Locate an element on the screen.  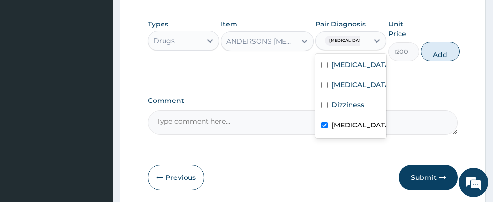
button: Submit is located at coordinates (429, 177).